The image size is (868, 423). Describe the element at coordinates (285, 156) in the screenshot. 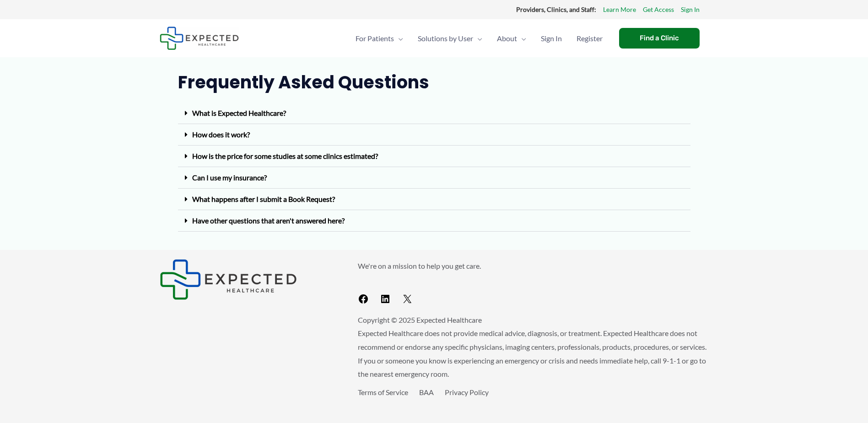

I see `a: How is the price for some studies at some clinics estimated?` at that location.